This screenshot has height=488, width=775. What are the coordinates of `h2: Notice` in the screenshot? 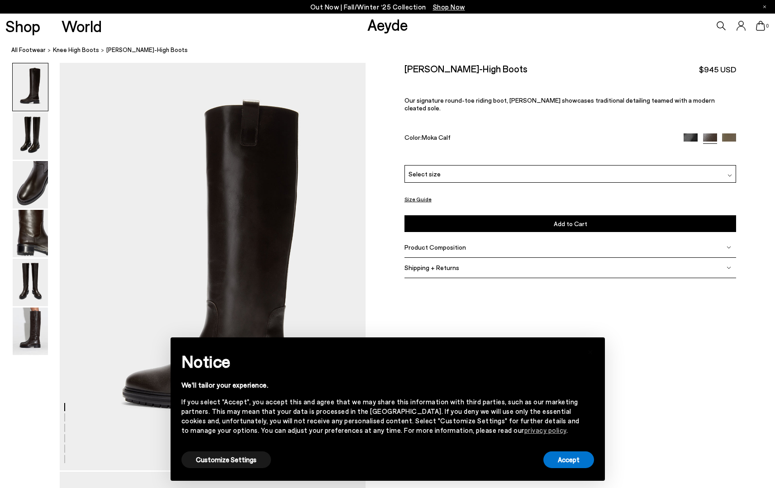 It's located at (380, 361).